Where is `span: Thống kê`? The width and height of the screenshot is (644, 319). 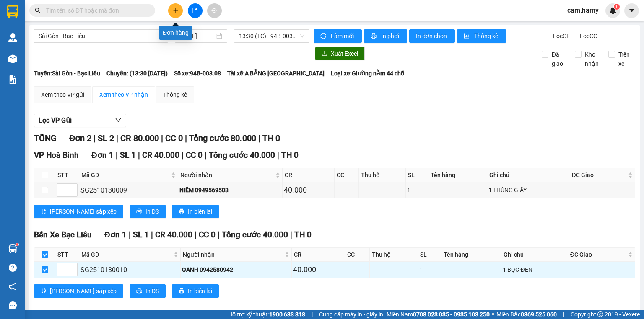
span: Thống kê is located at coordinates (487, 36).